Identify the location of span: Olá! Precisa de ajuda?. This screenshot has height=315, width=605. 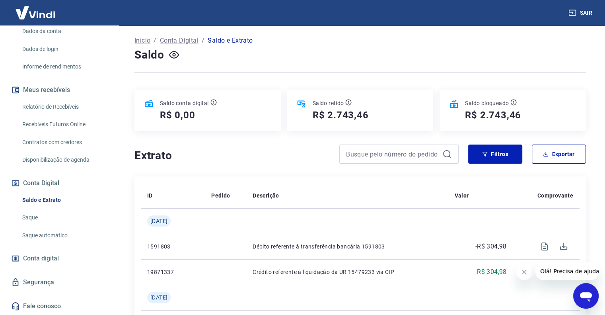
(36, 9).